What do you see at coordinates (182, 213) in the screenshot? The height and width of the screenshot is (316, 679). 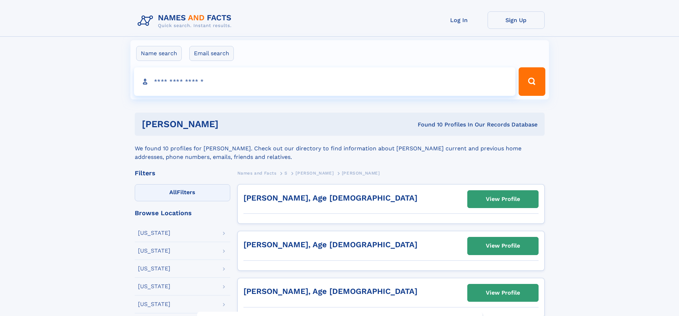 I see `div: Browse Locations` at bounding box center [182, 213].